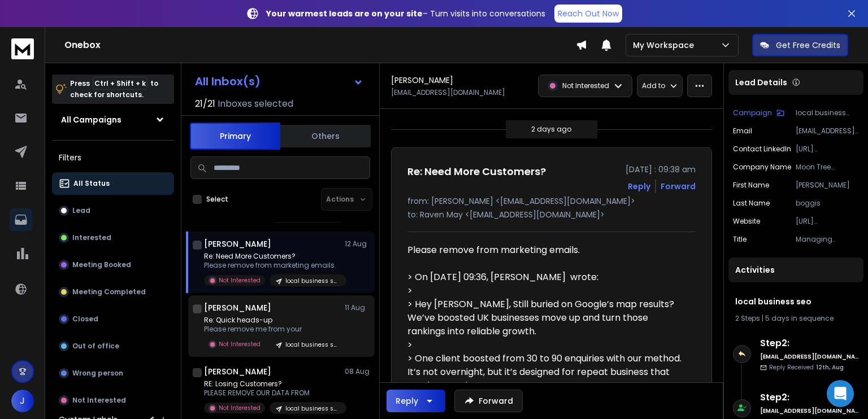 This screenshot has width=868, height=419. Describe the element at coordinates (279, 82) in the screenshot. I see `button: All Inbox(s)` at that location.